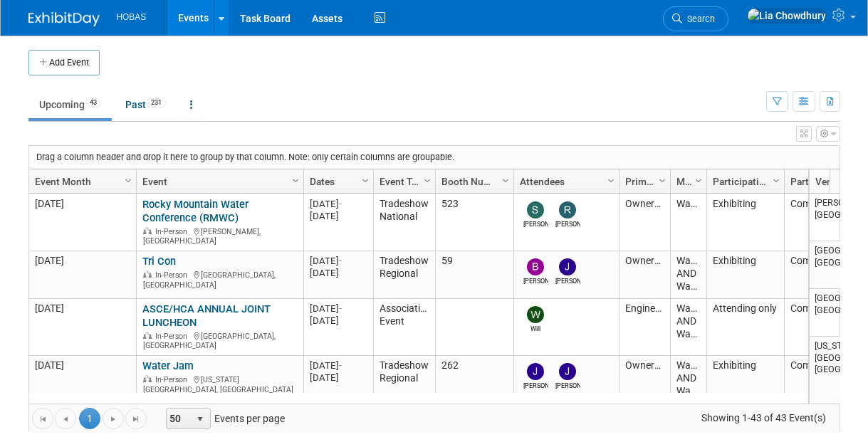 Image resolution: width=868 pixels, height=442 pixels. Describe the element at coordinates (94, 103) in the screenshot. I see `span: 43` at that location.